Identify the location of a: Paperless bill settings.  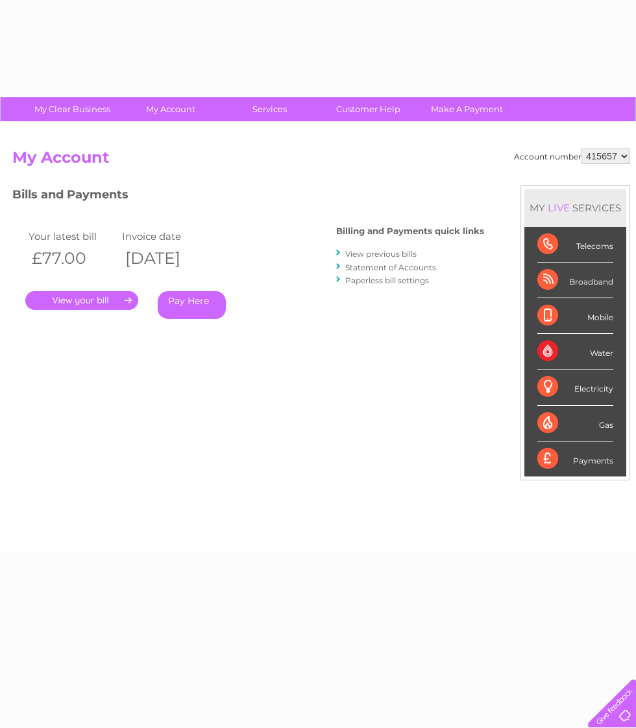
(387, 280).